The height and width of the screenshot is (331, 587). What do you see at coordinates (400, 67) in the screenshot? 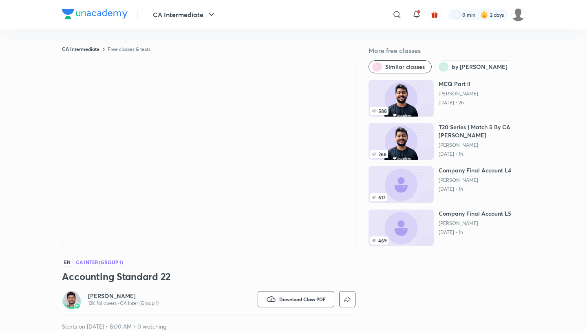
I see `button: Similar classes` at bounding box center [400, 67].